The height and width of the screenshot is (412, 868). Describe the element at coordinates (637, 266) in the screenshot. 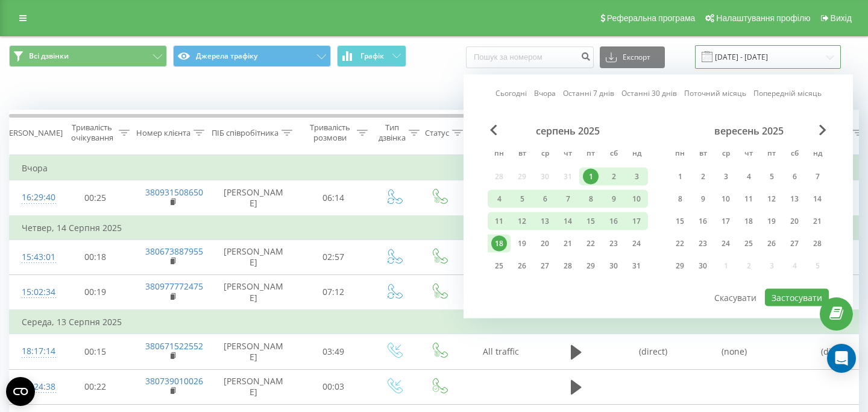

I see `div: 31` at that location.